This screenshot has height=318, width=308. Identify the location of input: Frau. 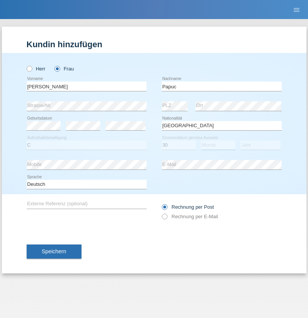
(57, 68).